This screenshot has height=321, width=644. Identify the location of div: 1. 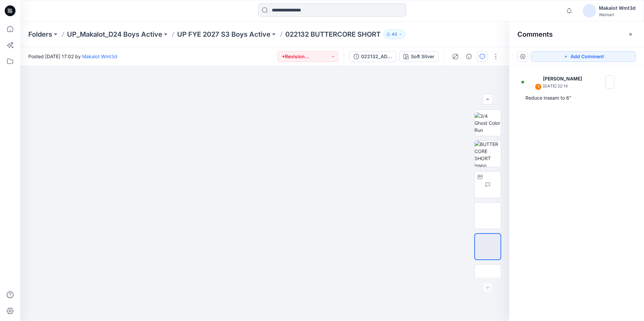
(538, 87).